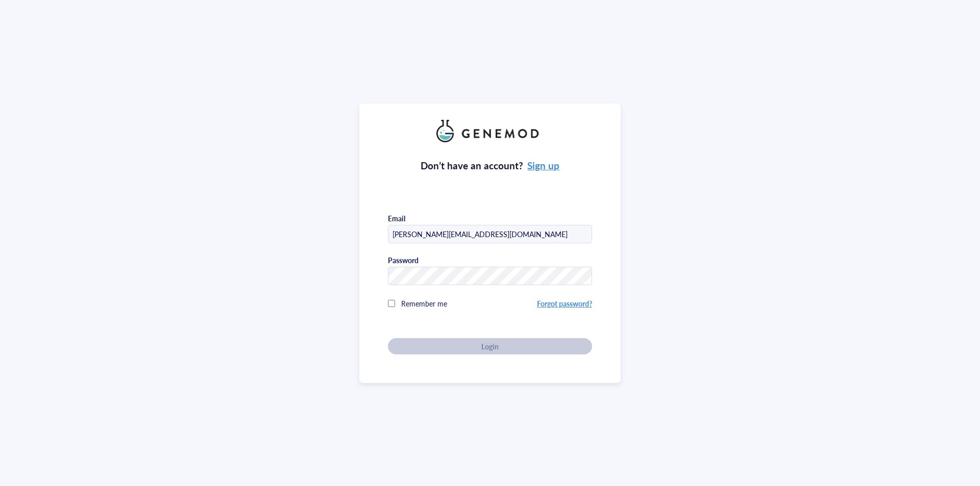  Describe the element at coordinates (403, 260) in the screenshot. I see `div: Password` at that location.